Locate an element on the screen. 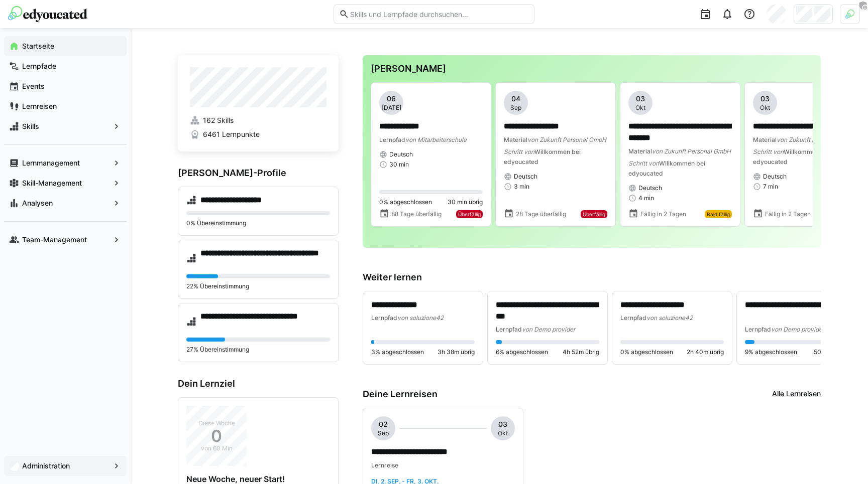 This screenshot has width=868, height=484. span: 162 Skills is located at coordinates (218, 120).